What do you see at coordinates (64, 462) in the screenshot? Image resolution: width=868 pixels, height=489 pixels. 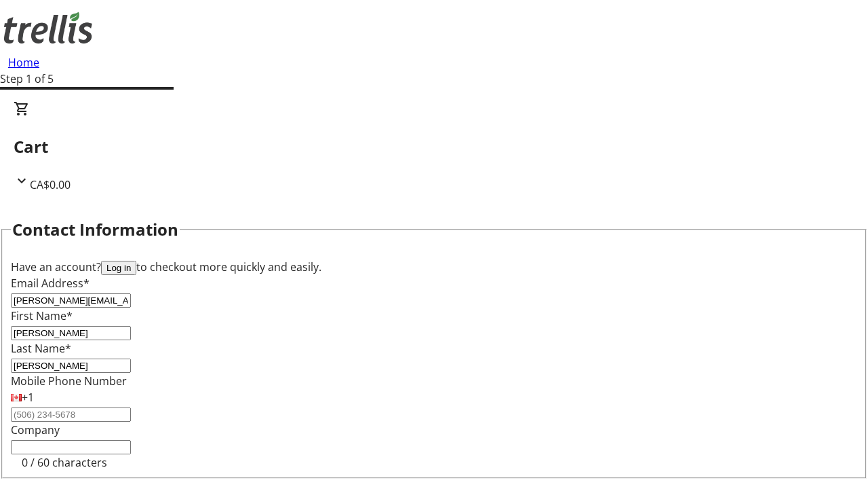 I see `tr-character-limit: 0 / 60 characters` at bounding box center [64, 462].